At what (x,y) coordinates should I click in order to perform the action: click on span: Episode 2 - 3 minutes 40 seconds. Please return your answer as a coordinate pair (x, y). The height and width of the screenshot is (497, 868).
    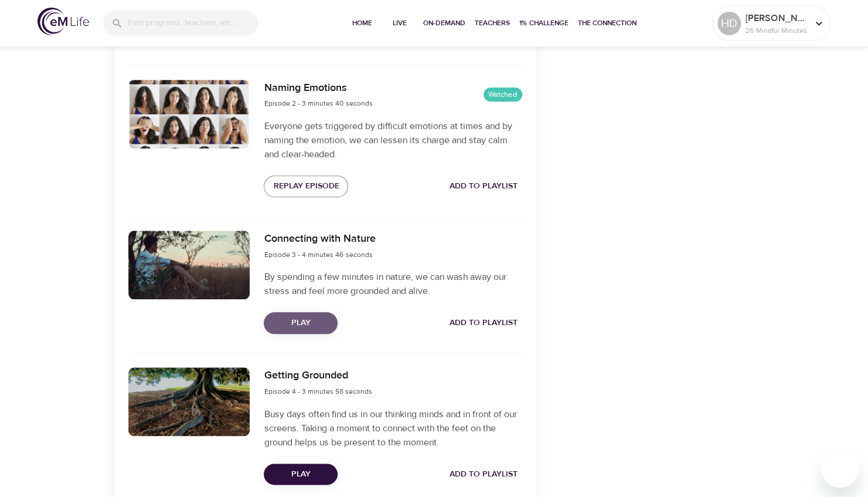
    Looking at the image, I should click on (318, 103).